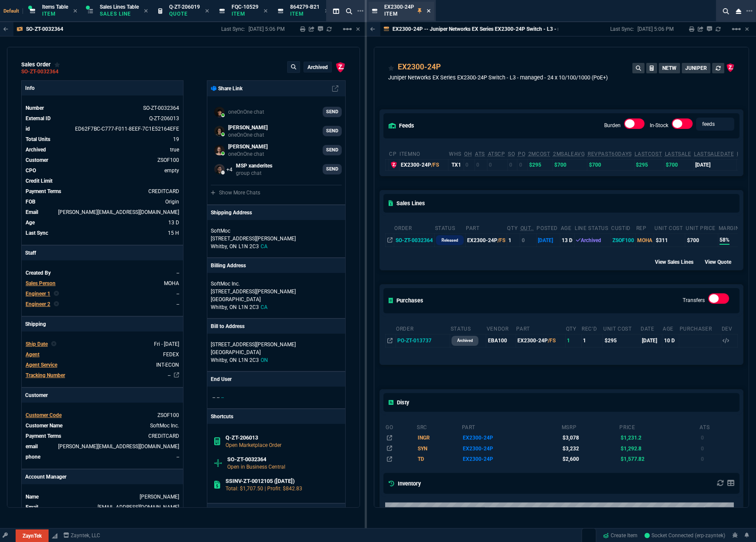 The width and height of the screenshot is (756, 542). Describe the element at coordinates (55, 7) in the screenshot. I see `span: Items Table` at that location.